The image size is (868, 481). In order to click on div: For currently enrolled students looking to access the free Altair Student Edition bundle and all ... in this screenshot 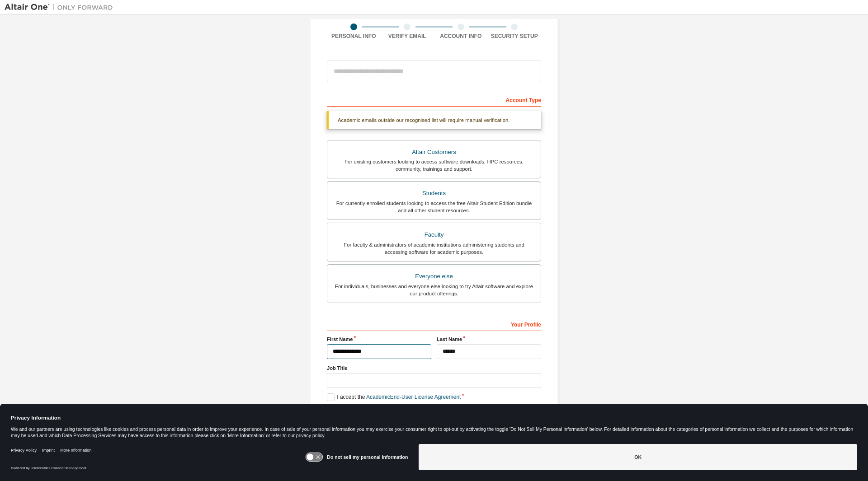, I will do `click(434, 207)`.